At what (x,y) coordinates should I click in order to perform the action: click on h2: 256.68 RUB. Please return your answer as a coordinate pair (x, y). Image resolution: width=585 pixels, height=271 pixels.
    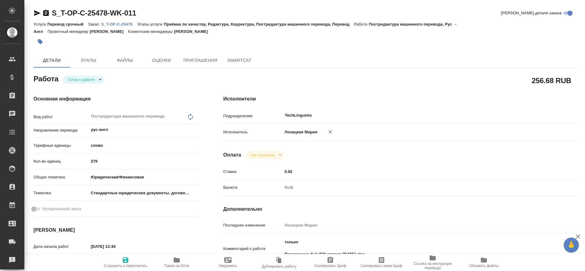
    Looking at the image, I should click on (551, 80).